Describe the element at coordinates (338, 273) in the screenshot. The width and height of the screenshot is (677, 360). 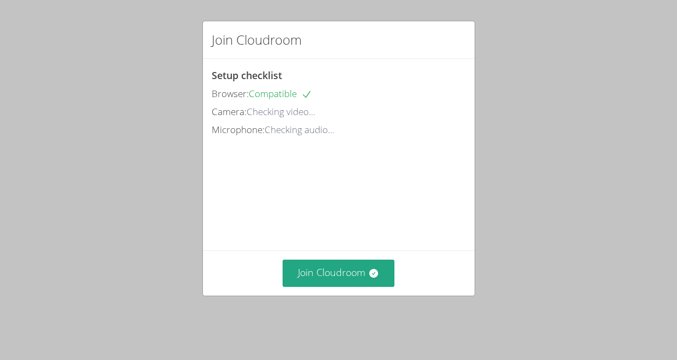
I see `button: Join Cloudroom` at that location.